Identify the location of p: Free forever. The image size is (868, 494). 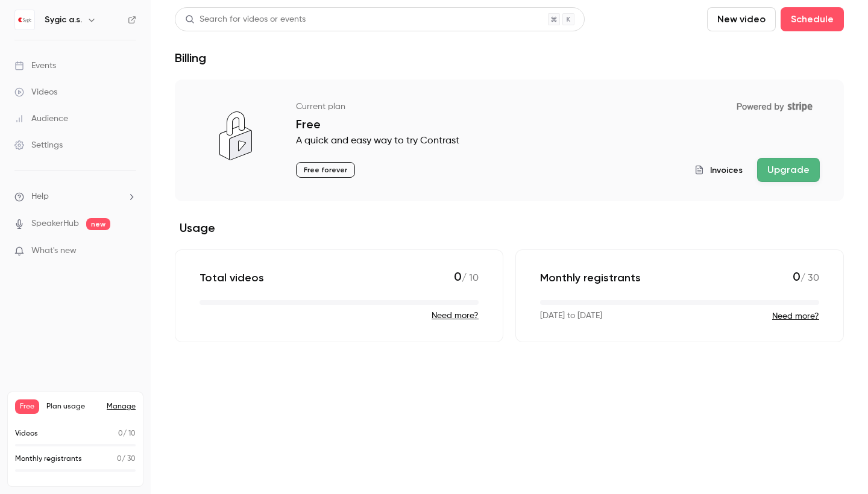
(325, 170).